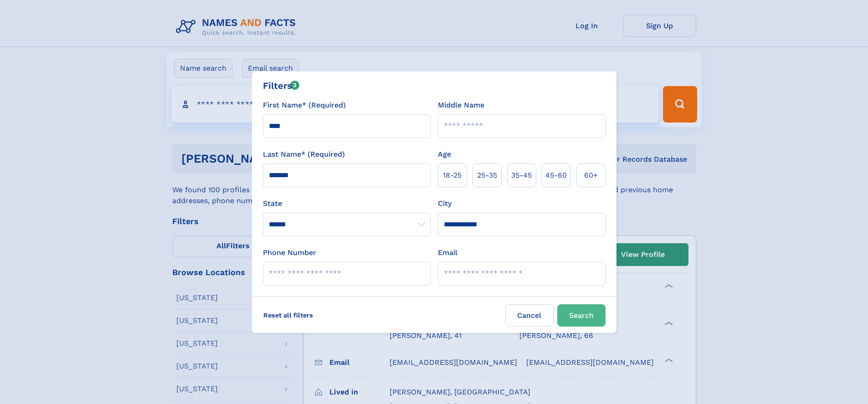 Image resolution: width=868 pixels, height=404 pixels. Describe the element at coordinates (452, 175) in the screenshot. I see `span: 18‑25` at that location.